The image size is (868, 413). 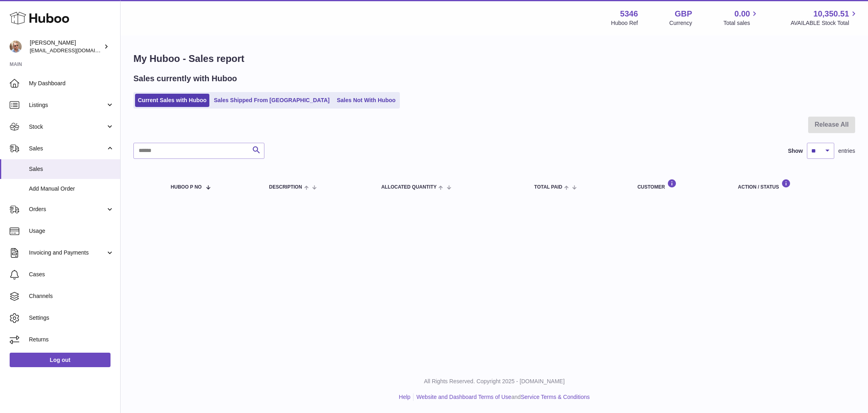 What do you see at coordinates (72, 189) in the screenshot?
I see `span: Add Manual Order` at bounding box center [72, 189].